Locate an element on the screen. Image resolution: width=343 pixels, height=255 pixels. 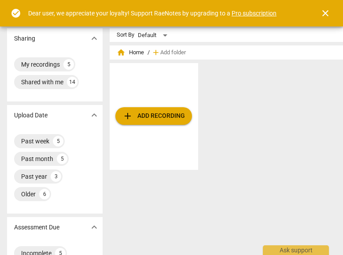
p: Upload Date is located at coordinates (31, 115).